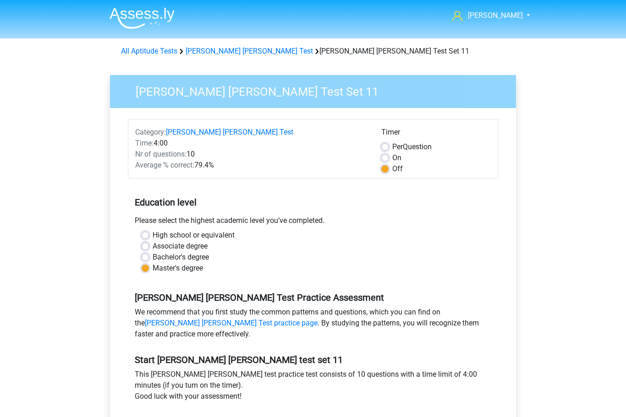 The height and width of the screenshot is (417, 626). I want to click on label: High school or equivalent, so click(193, 236).